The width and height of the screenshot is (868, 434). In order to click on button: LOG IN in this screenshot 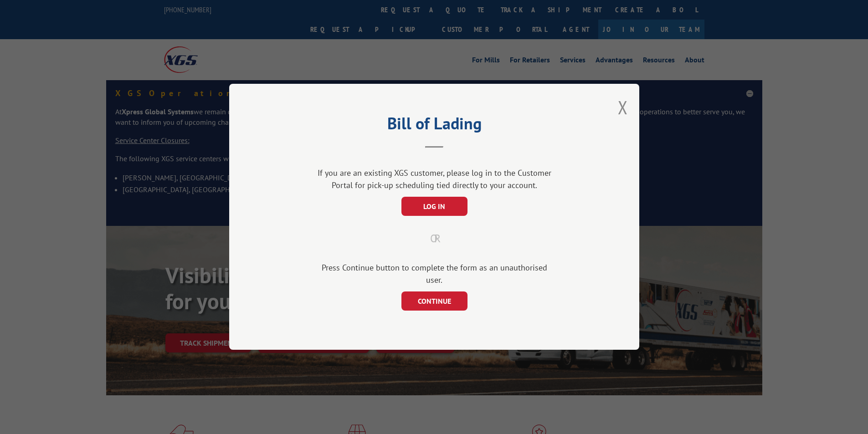, I will do `click(434, 207)`.